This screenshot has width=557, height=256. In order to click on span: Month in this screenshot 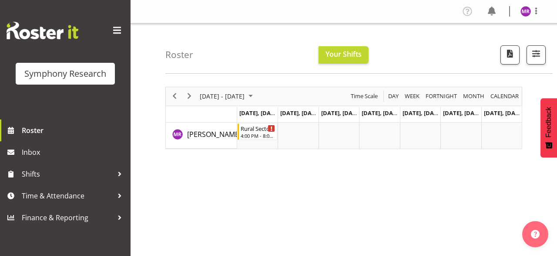, I will do `click(474, 96)`.